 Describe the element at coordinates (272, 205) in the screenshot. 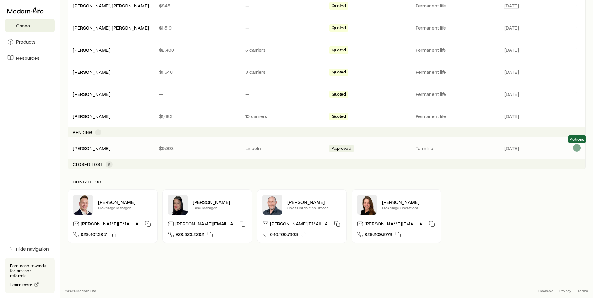

I see `img: Dan Pierson` at that location.